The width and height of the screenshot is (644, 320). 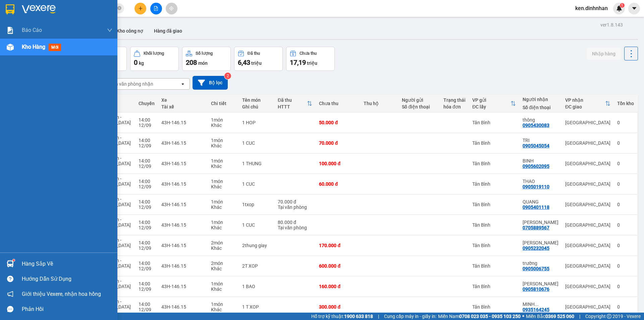 What do you see at coordinates (379, 103) in the screenshot?
I see `div: Thu hộ` at bounding box center [379, 103].